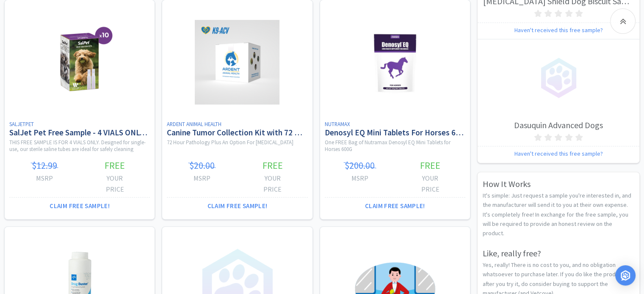 This screenshot has width=644, height=294. Describe the element at coordinates (45, 165) in the screenshot. I see `span: $12.99` at that location.